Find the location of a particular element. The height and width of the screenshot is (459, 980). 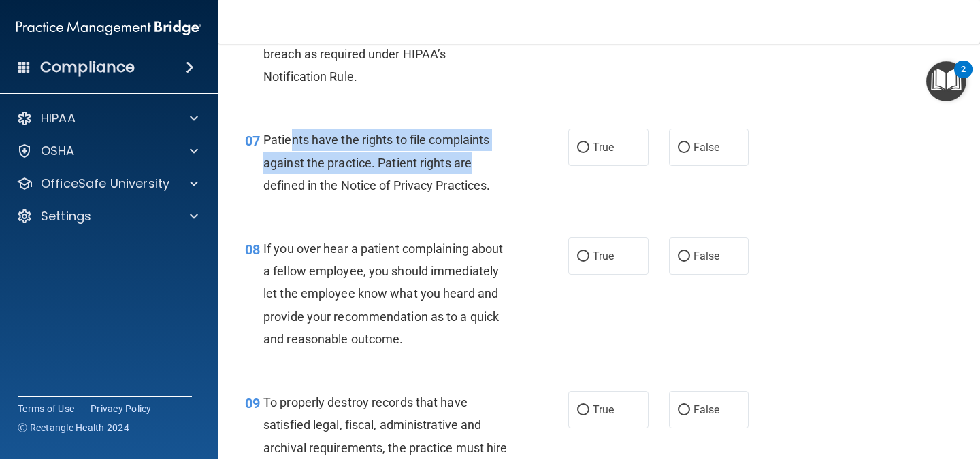

span: Ⓒ Rectangle Health 2024 is located at coordinates (74, 427).